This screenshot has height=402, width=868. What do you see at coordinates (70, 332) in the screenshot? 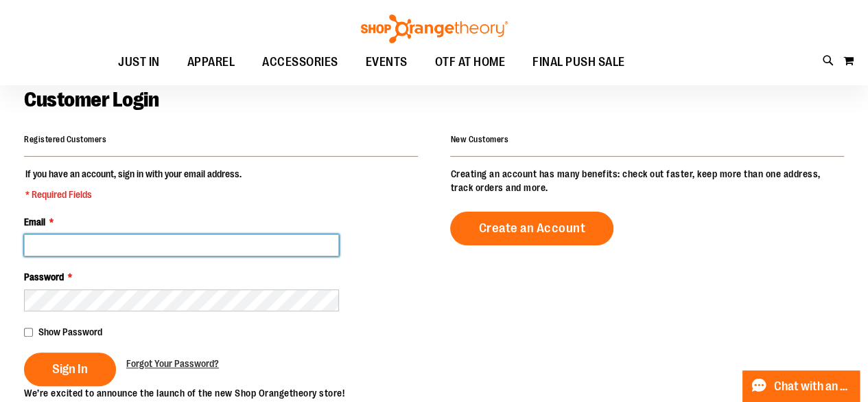
I see `span: Show Password` at bounding box center [70, 332].